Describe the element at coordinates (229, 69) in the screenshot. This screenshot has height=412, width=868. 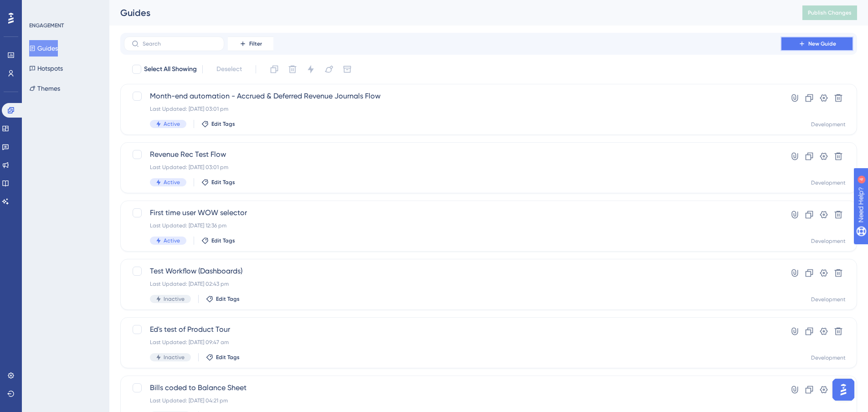
I see `span: Deselect` at that location.